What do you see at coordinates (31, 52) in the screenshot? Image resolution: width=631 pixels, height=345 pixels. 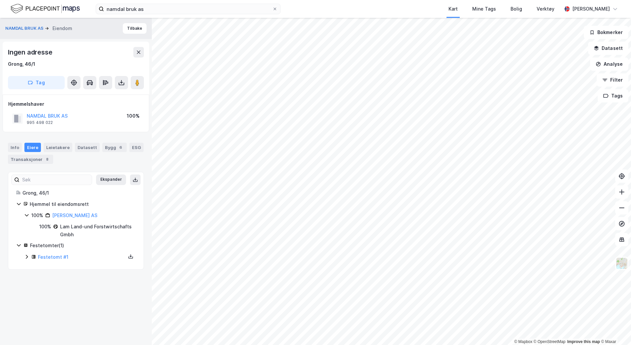 I see `div: Ingen adresse` at bounding box center [31, 52].